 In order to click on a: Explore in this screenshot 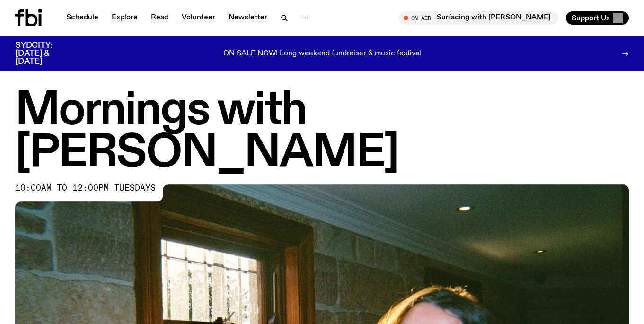, I will do `click(124, 18)`.